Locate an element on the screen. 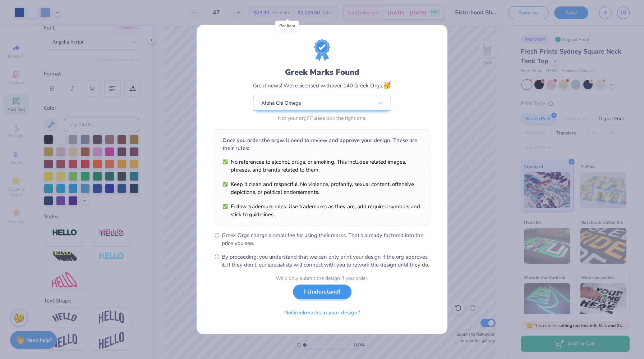 The image size is (644, 359). div: Greek Marks Found is located at coordinates (322, 72).